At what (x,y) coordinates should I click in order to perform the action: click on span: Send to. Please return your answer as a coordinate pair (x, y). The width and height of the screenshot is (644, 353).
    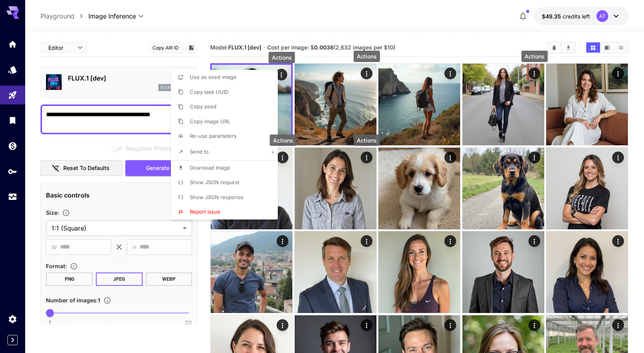
    Looking at the image, I should click on (199, 151).